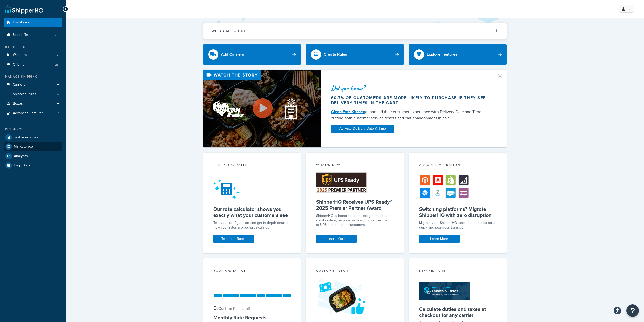  What do you see at coordinates (355, 31) in the screenshot?
I see `button: Welcome Guide` at bounding box center [355, 31].